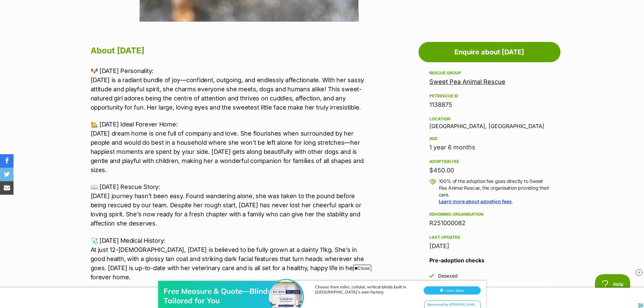  I want to click on div: Adoption fee, so click(489, 162).